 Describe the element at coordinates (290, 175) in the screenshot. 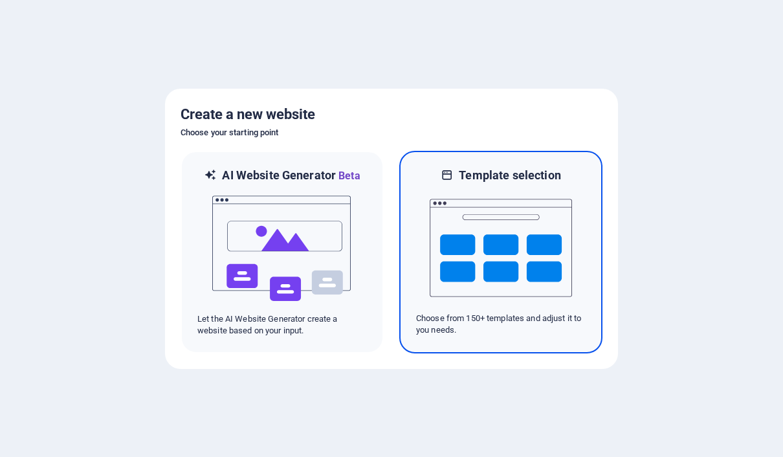

I see `h6: AI Website Generator` at that location.